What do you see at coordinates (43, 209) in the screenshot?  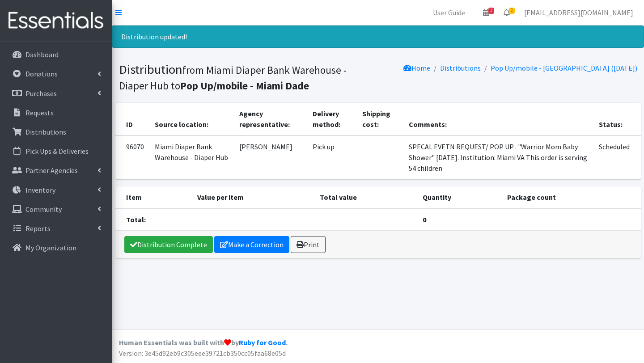 I see `p: Community` at bounding box center [43, 209].